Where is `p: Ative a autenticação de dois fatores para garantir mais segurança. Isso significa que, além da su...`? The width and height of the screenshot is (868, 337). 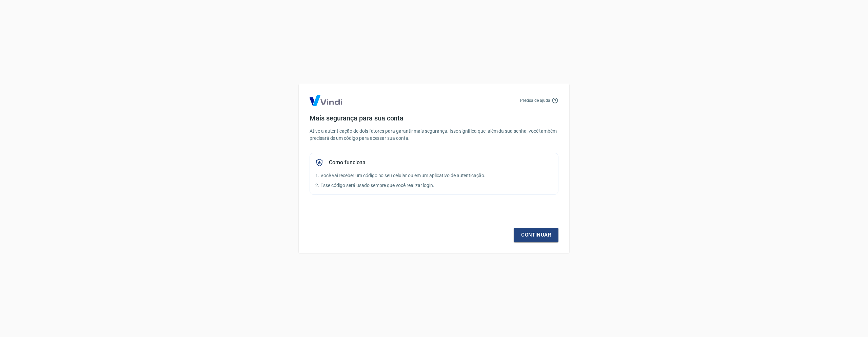
p: Ative a autenticação de dois fatores para garantir mais segurança. Isso significa que, além da su... is located at coordinates (434, 135).